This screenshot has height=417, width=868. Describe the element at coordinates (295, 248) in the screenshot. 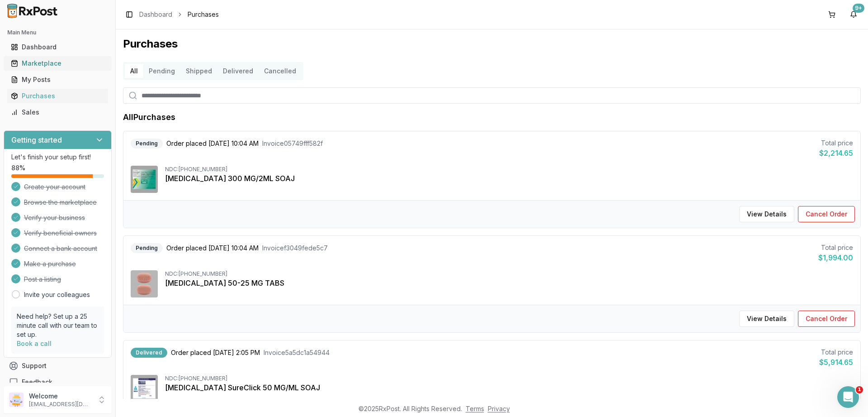

I see `span: Invoice f3049fede5c7` at that location.